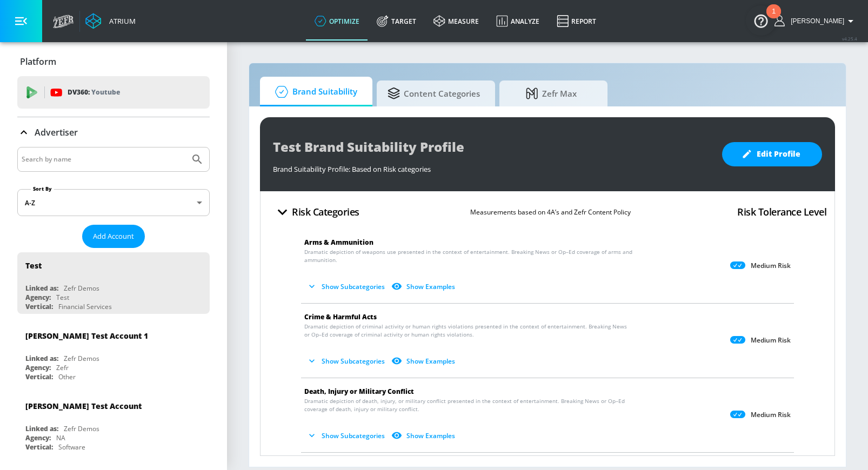  I want to click on span: Content Categories, so click(434, 93).